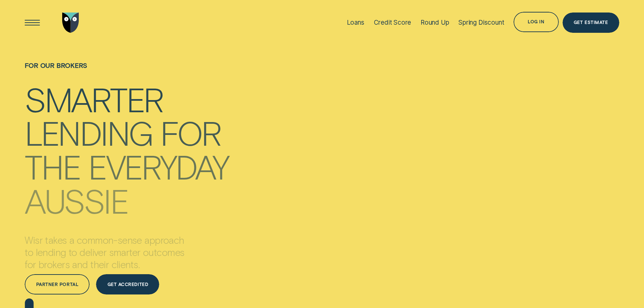 Image resolution: width=644 pixels, height=308 pixels. I want to click on img: Wisr, so click(71, 23).